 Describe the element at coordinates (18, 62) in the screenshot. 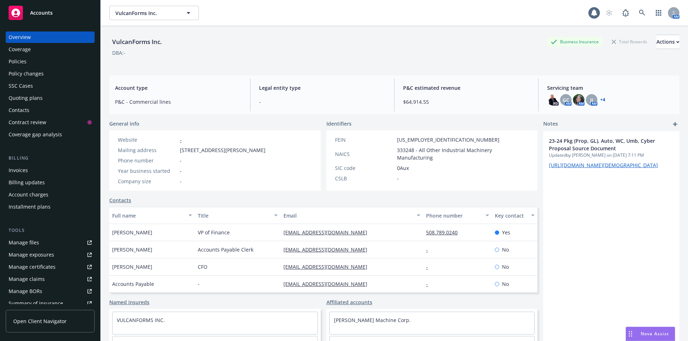

I see `div: Policies` at that location.